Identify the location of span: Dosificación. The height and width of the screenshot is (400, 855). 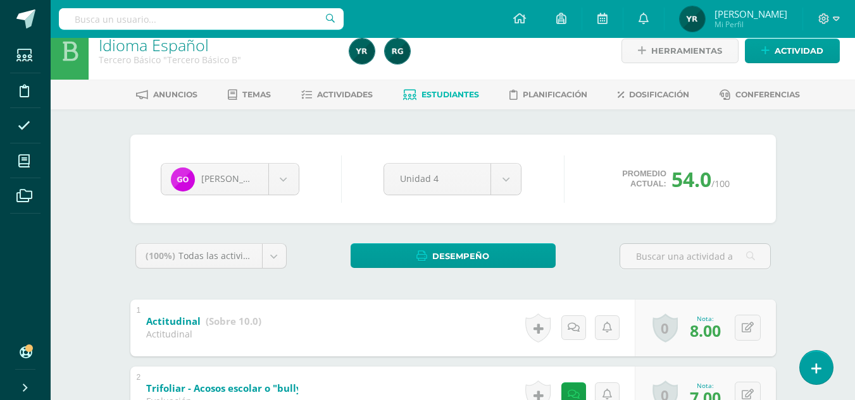
(658, 94).